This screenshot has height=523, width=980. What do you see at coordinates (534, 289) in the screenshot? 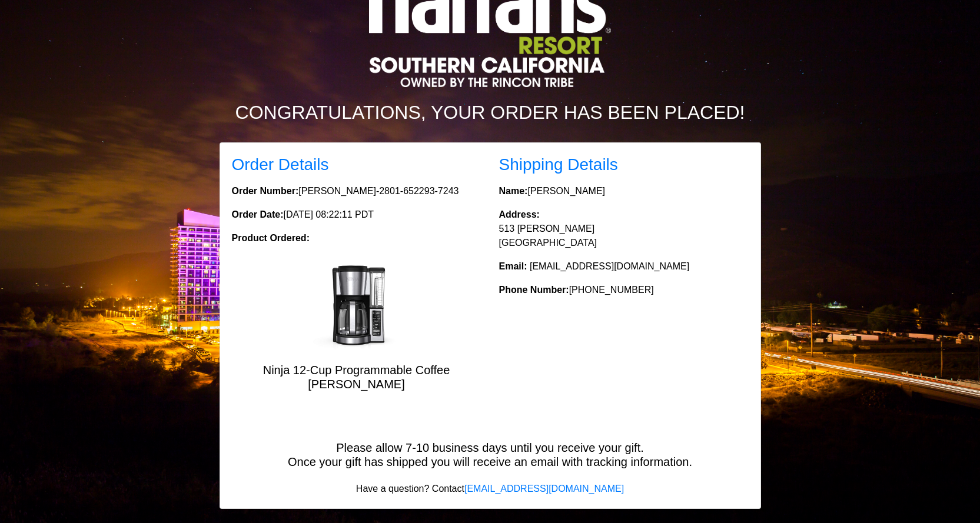
I see `strong: Phone Number:` at bounding box center [534, 289].